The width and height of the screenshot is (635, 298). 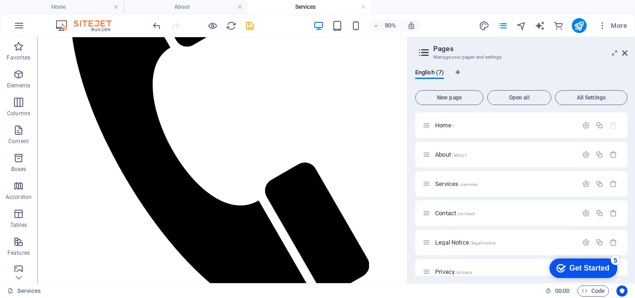 I want to click on i: Undo: Change text (Ctrl+Z), so click(x=157, y=26).